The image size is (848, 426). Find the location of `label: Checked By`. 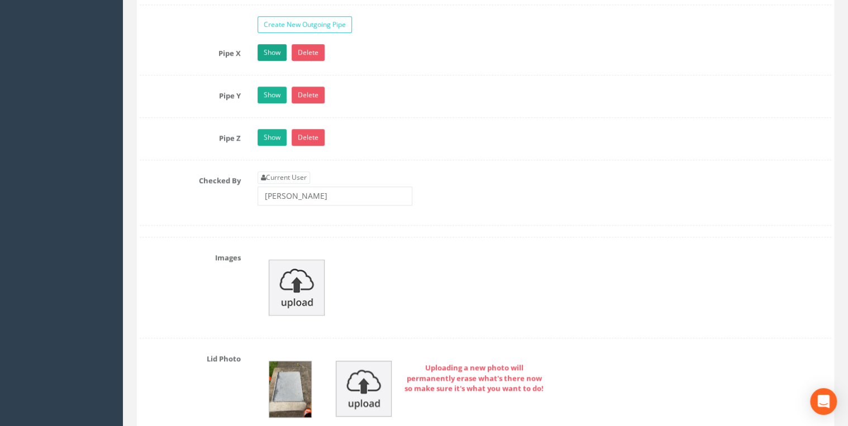

label: Checked By is located at coordinates (190, 179).